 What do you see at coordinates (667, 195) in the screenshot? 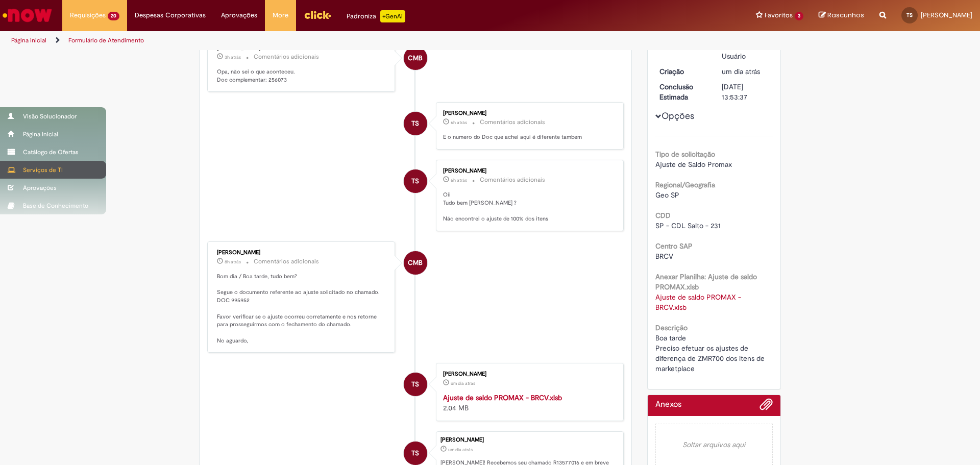
I see `span: Geo SP` at bounding box center [667, 195].